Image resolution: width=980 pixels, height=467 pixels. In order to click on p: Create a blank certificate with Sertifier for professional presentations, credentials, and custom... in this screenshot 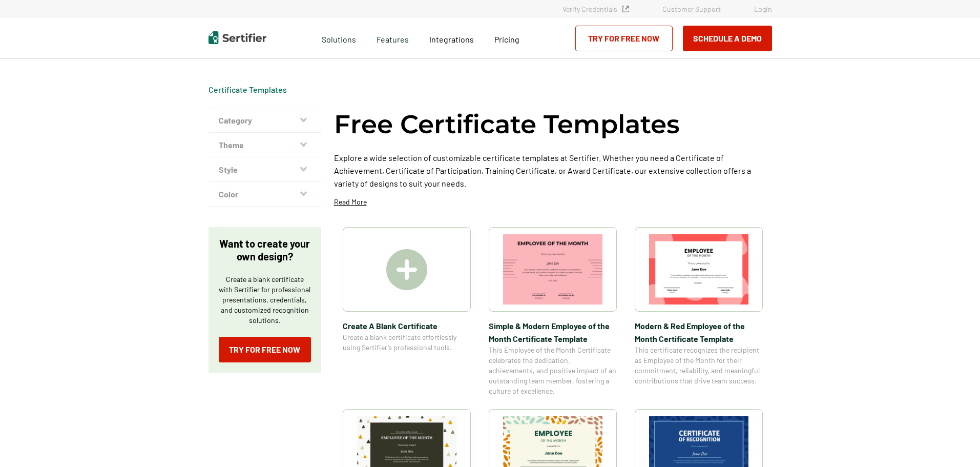, I will do `click(265, 300)`.